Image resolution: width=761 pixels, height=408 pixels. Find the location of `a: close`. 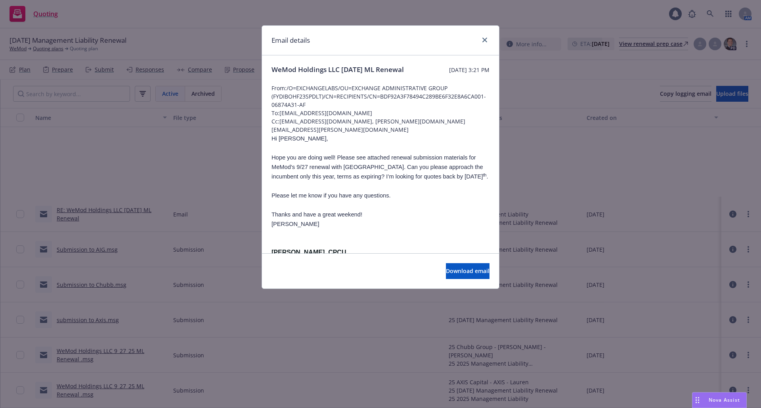

a: close is located at coordinates (485, 40).